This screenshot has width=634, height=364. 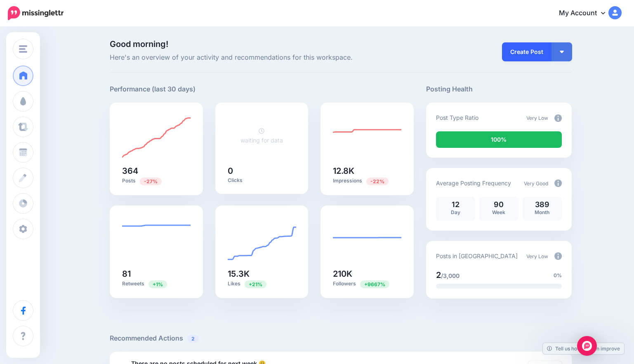 I want to click on img: menu.png, so click(x=23, y=49).